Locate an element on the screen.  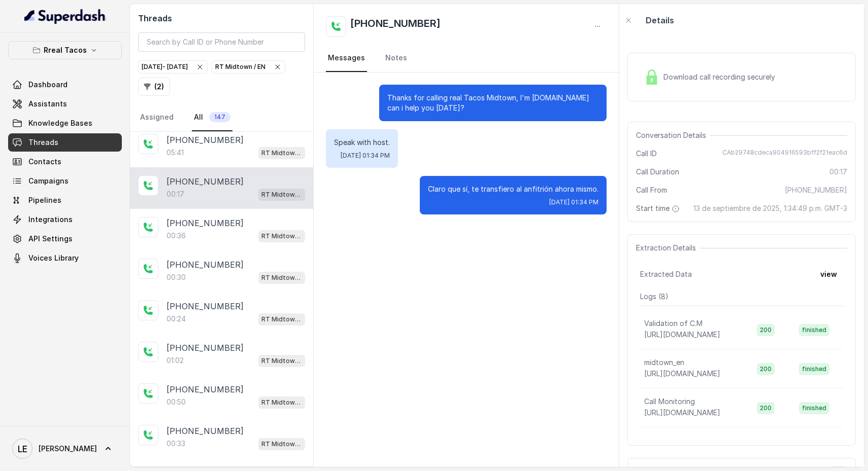
a: Threads is located at coordinates (65, 142).